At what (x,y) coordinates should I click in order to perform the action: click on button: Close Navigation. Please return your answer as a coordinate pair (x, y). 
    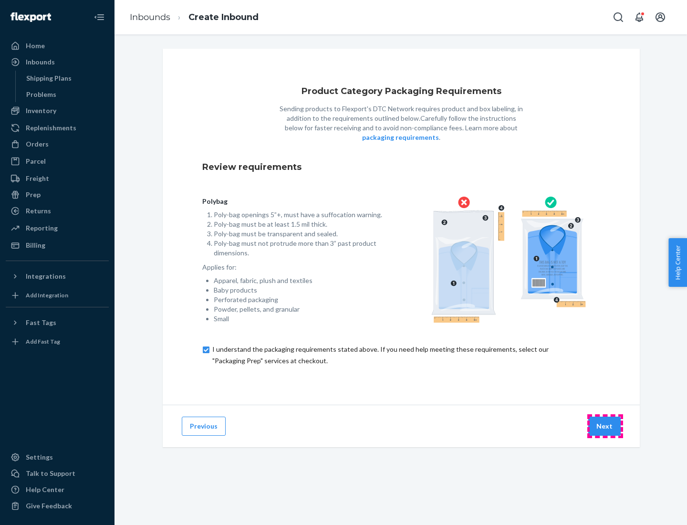
    Looking at the image, I should click on (99, 17).